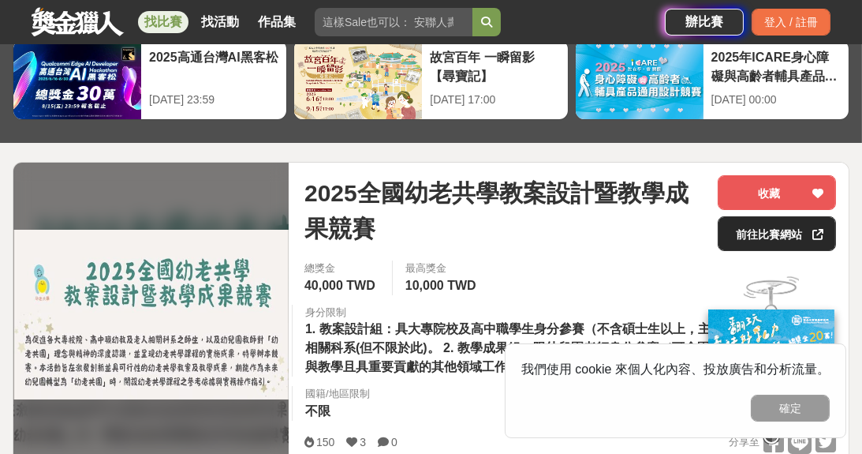 The image size is (862, 454). I want to click on span: 2025全國幼老共學教案設計暨教學成果競賽, so click(505, 211).